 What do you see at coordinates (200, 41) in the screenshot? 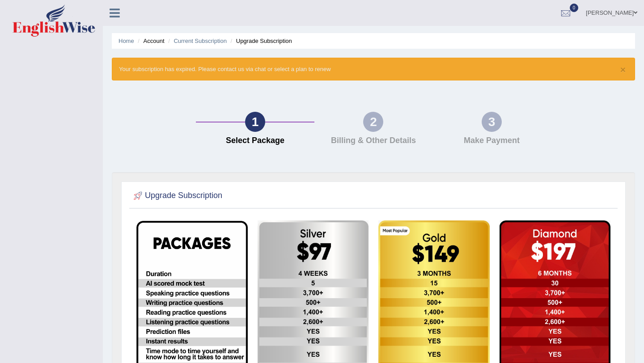
I see `a: Current Subscription` at bounding box center [200, 41].